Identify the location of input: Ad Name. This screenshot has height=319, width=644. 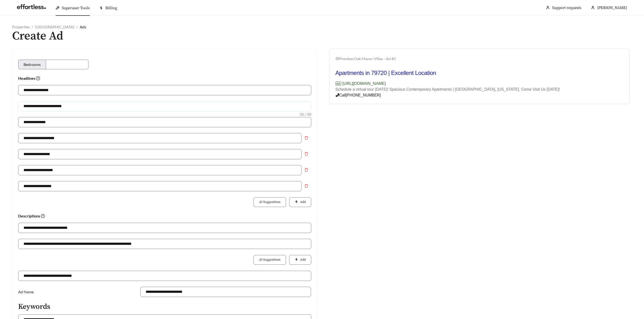
(226, 292).